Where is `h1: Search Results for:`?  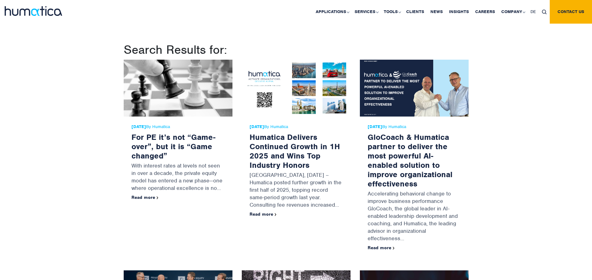 h1: Search Results for: is located at coordinates (296, 50).